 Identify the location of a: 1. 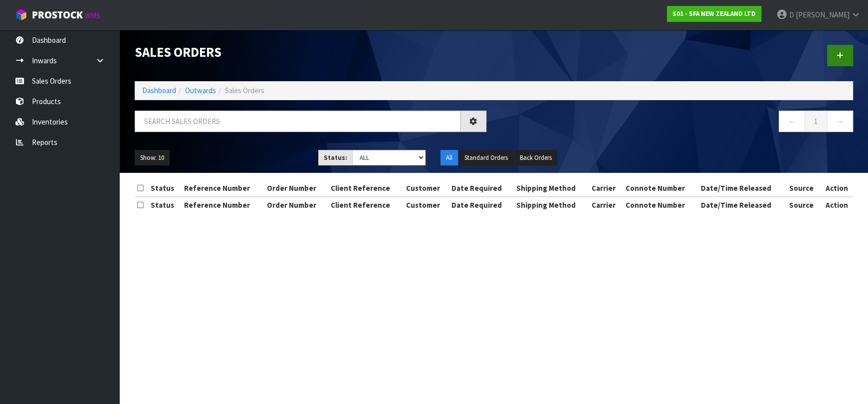
(816, 121).